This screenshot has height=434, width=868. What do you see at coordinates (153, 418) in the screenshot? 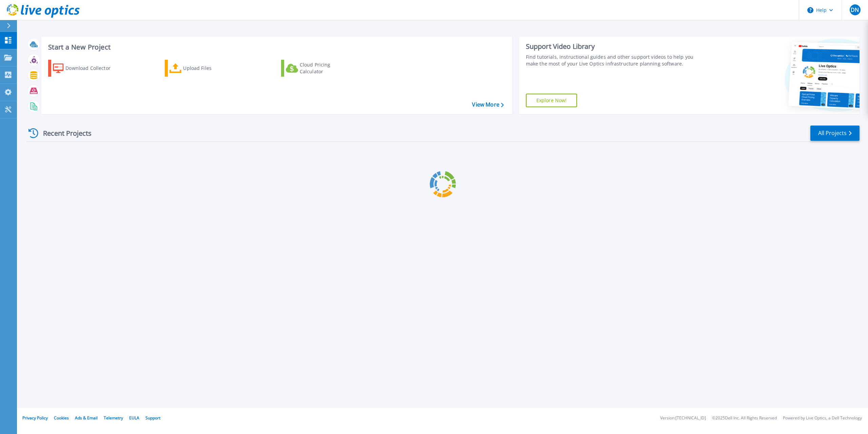
I see `a: Support` at bounding box center [153, 418].